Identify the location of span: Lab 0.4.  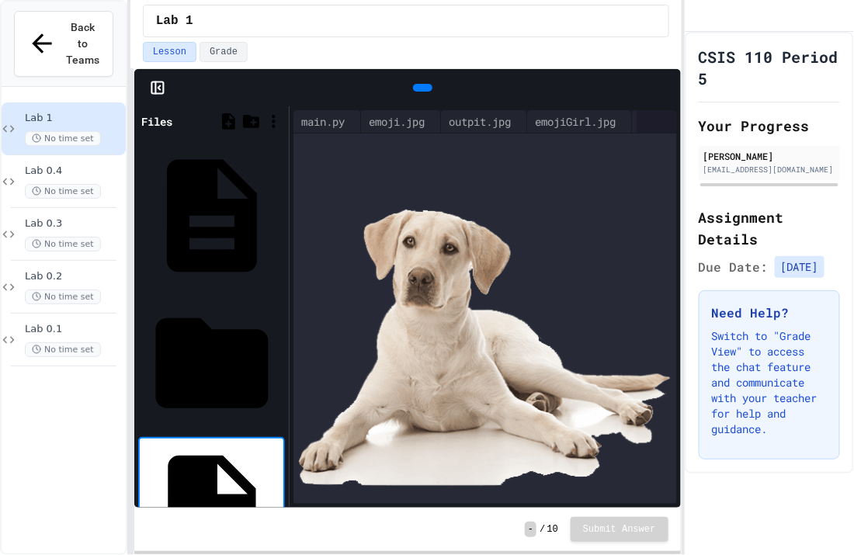
(74, 171).